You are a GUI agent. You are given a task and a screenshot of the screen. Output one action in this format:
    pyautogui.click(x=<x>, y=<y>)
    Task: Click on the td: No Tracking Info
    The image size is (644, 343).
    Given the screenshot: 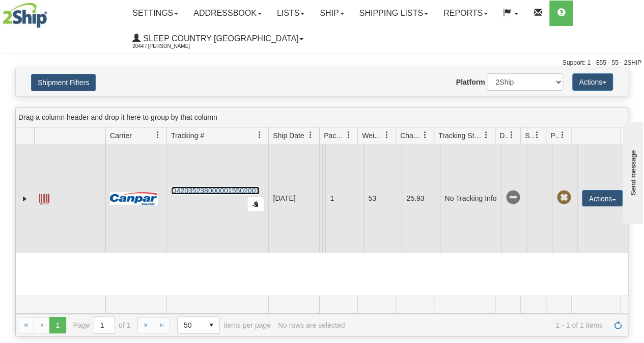 What is the action you would take?
    pyautogui.click(x=470, y=198)
    